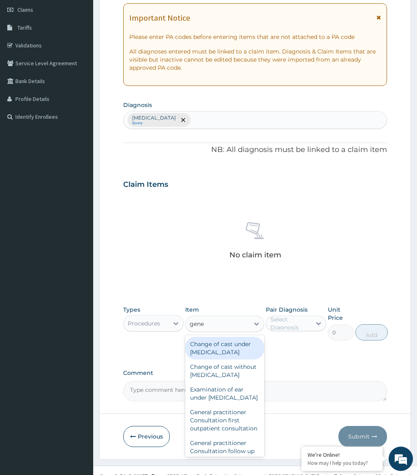  I want to click on label: Unit Price, so click(341, 314).